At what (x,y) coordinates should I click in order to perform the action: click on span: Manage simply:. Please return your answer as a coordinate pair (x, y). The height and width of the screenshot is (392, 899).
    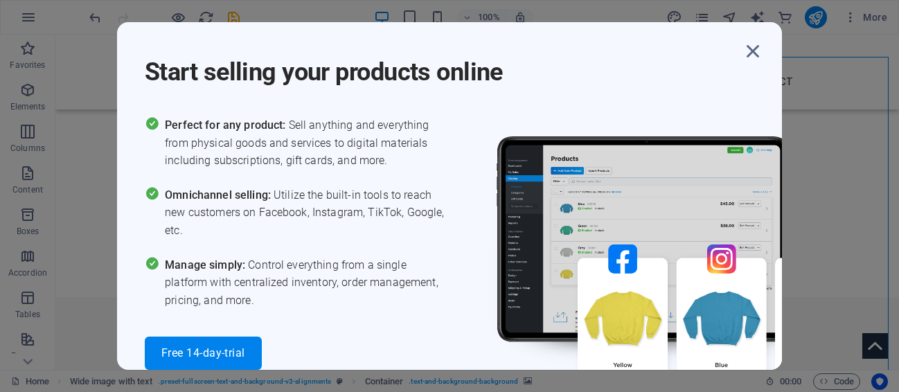
    Looking at the image, I should click on (206, 264).